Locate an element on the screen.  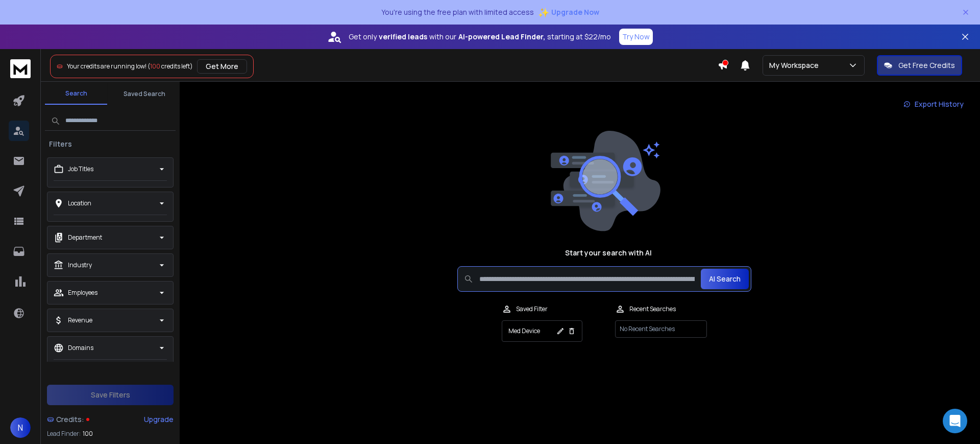
img: image is located at coordinates (604, 181).